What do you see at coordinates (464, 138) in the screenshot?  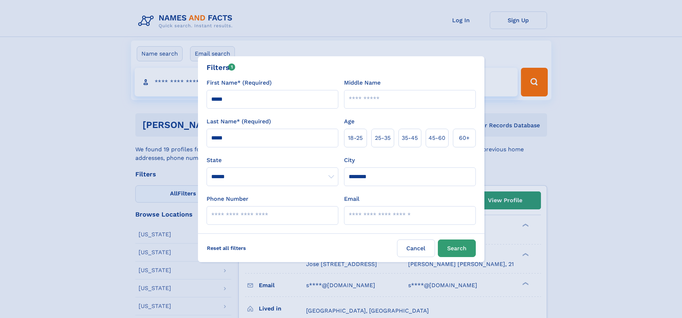 I see `span: 60+` at bounding box center [464, 138].